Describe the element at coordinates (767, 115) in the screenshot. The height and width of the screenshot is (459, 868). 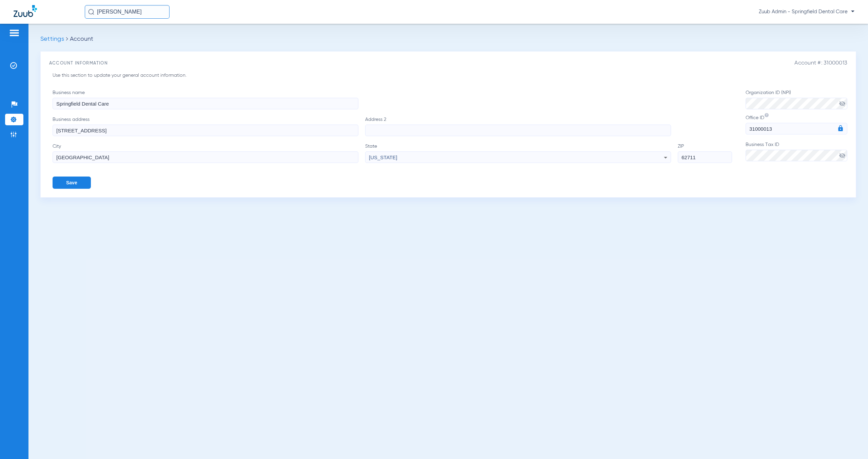
I see `img: help-small-gray.svg` at that location.